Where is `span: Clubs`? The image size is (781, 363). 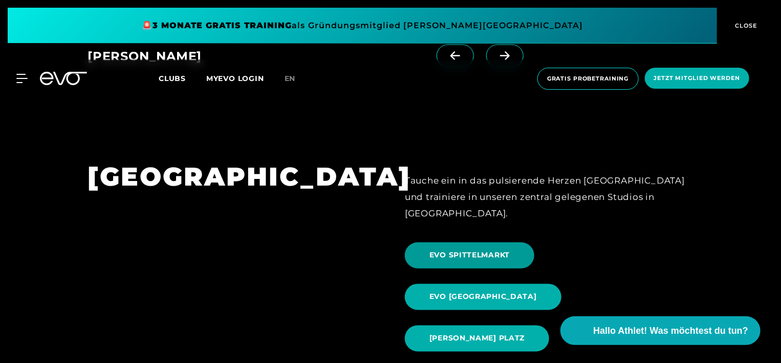
span: Clubs is located at coordinates (172, 78).